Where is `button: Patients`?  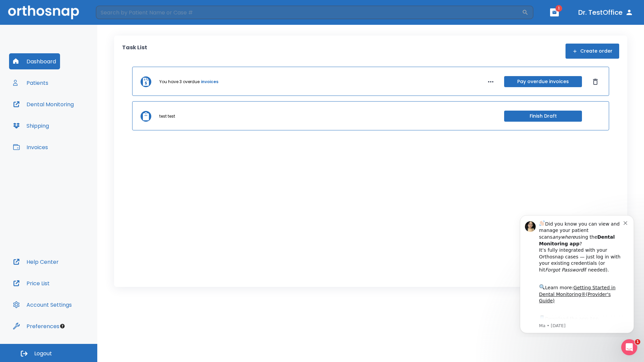
button: Patients is located at coordinates (30, 83).